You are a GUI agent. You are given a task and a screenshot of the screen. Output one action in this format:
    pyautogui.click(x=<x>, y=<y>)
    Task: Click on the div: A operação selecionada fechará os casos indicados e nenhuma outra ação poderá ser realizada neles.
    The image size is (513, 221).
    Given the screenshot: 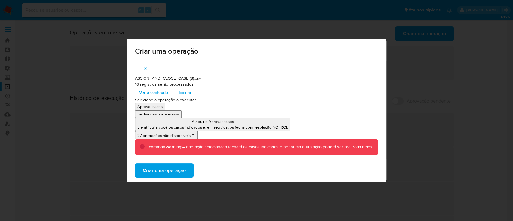 What is the action you would take?
    pyautogui.click(x=261, y=147)
    